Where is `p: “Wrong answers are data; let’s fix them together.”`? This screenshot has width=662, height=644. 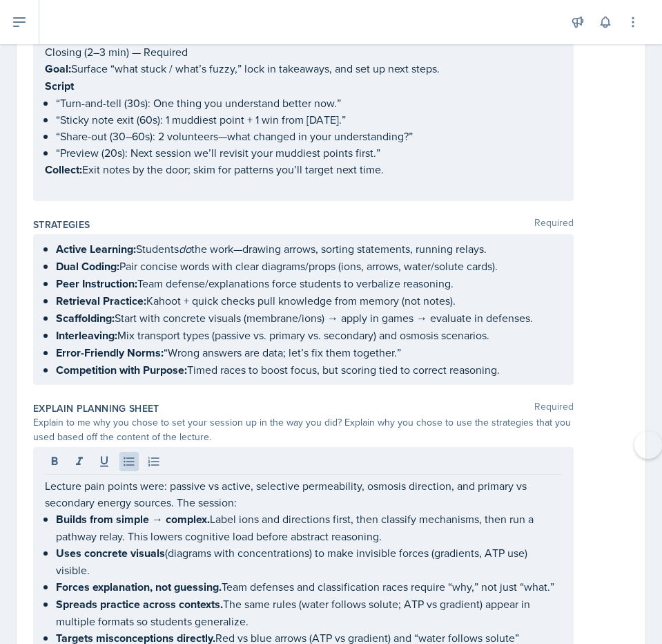
p: “Wrong answers are data; let’s fix them together.” is located at coordinates (309, 352).